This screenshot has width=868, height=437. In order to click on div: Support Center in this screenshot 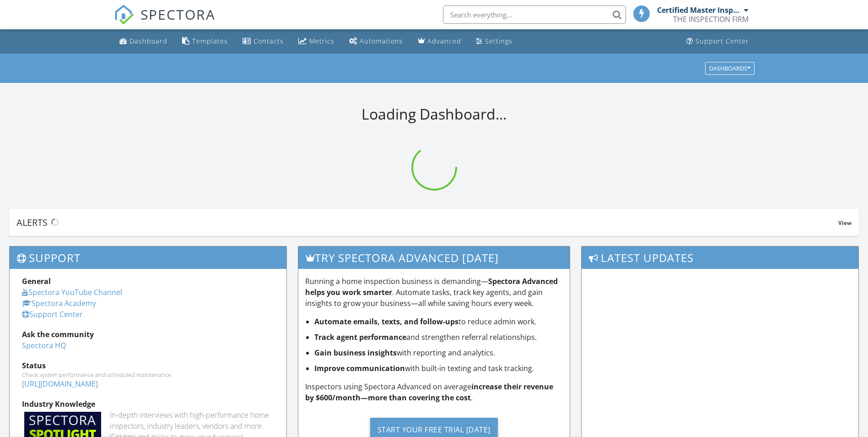, I will do `click(722, 41)`.